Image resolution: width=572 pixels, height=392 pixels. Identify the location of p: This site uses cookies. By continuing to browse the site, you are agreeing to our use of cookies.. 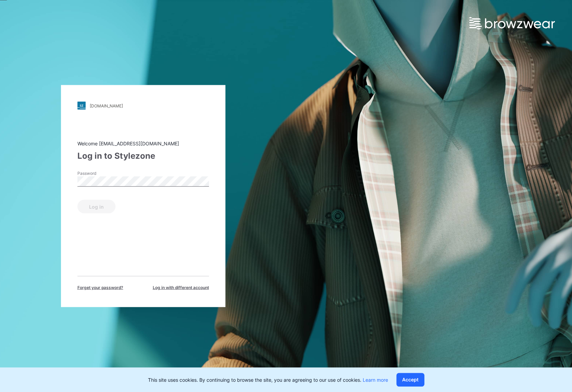
(268, 380).